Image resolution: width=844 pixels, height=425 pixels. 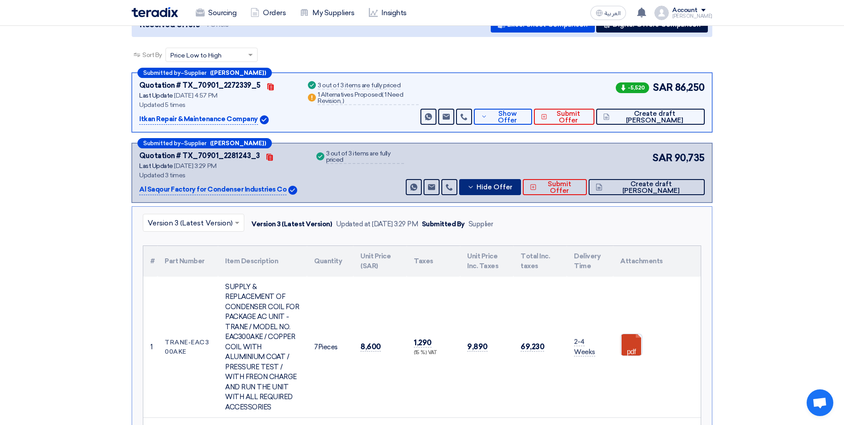 I want to click on span: العربية, so click(x=613, y=13).